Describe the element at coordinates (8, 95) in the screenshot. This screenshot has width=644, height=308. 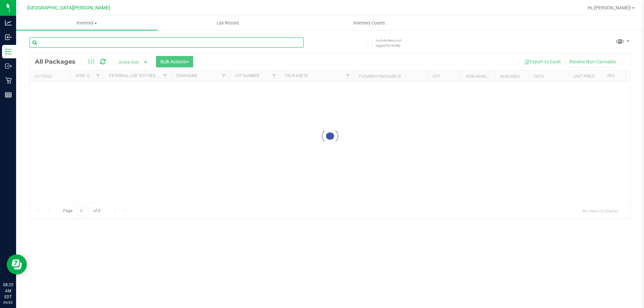
I see `inline-svg: Reports` at that location.